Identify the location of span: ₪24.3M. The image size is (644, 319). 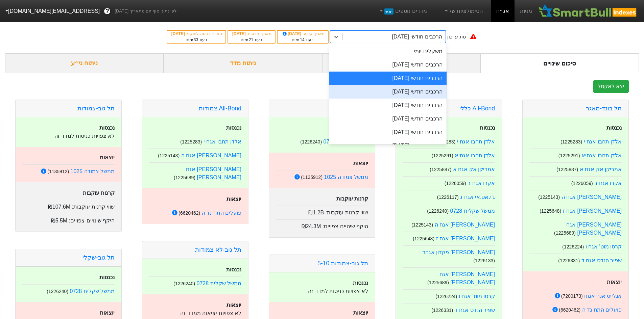
(311, 227).